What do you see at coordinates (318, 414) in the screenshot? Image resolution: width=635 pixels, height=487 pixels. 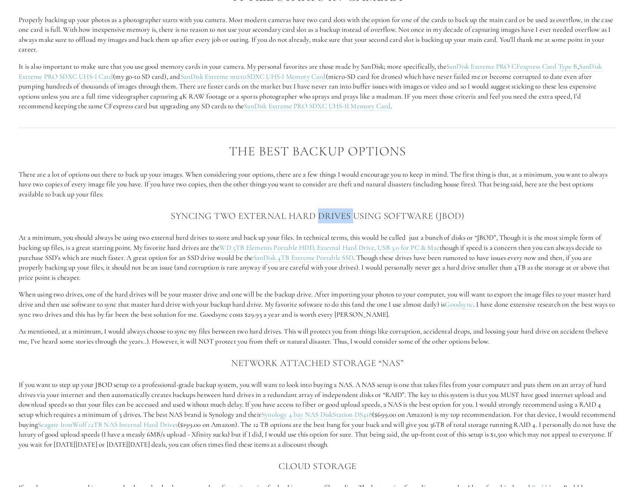 I see `p: If you want to step up your JBOD setup to a professional-grade backup system, you will want to lo...` at bounding box center [318, 414].